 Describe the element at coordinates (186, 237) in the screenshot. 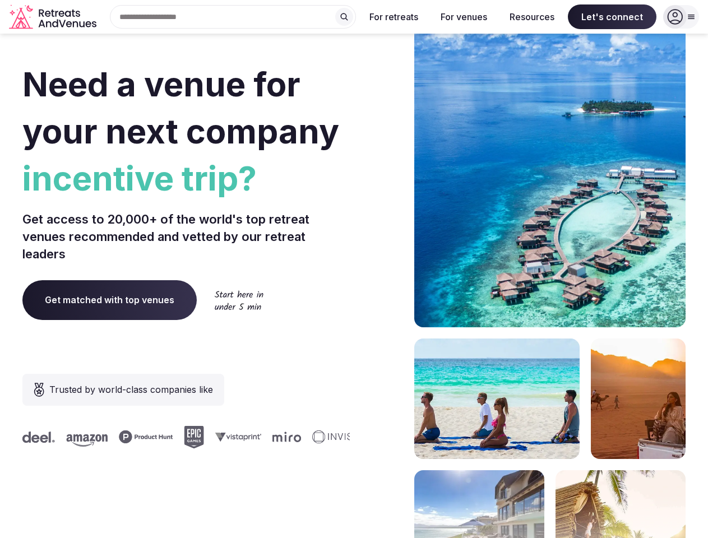

I see `p: Get access to 20,000+ of the world's top retreat venues recommended and vetted by our retreat lea...` at that location.